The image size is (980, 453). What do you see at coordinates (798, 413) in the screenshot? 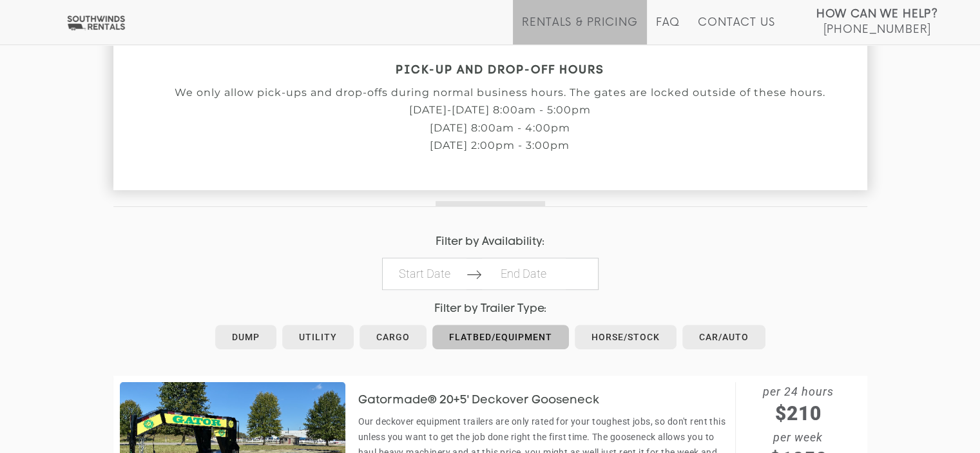
I see `span: $210` at bounding box center [798, 413].